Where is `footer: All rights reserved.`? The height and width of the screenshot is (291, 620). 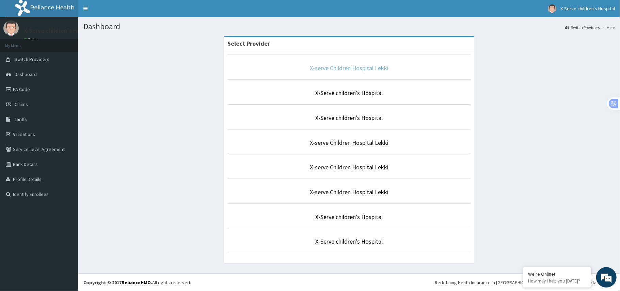
footer: All rights reserved. is located at coordinates (349, 282).